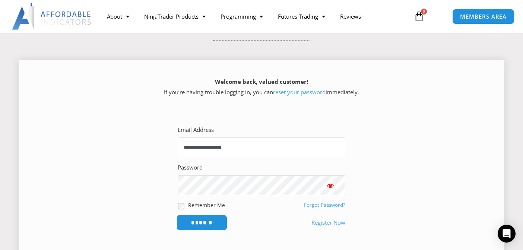 The height and width of the screenshot is (250, 523). I want to click on a: 0, so click(419, 16).